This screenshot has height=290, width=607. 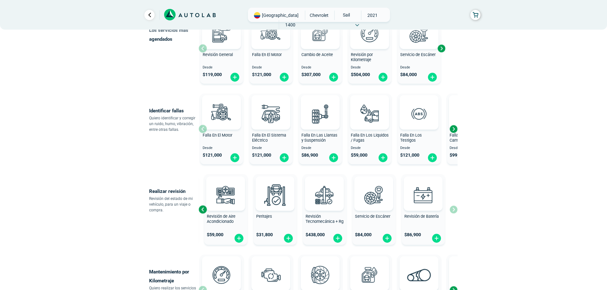 What do you see at coordinates (271, 275) in the screenshot?
I see `img: sincronizacion-v3.svg` at bounding box center [271, 275].